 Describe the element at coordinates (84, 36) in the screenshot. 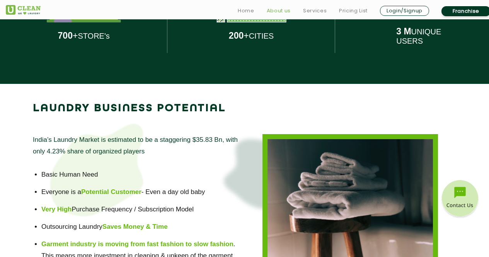

I see `p: STORE's` at that location.